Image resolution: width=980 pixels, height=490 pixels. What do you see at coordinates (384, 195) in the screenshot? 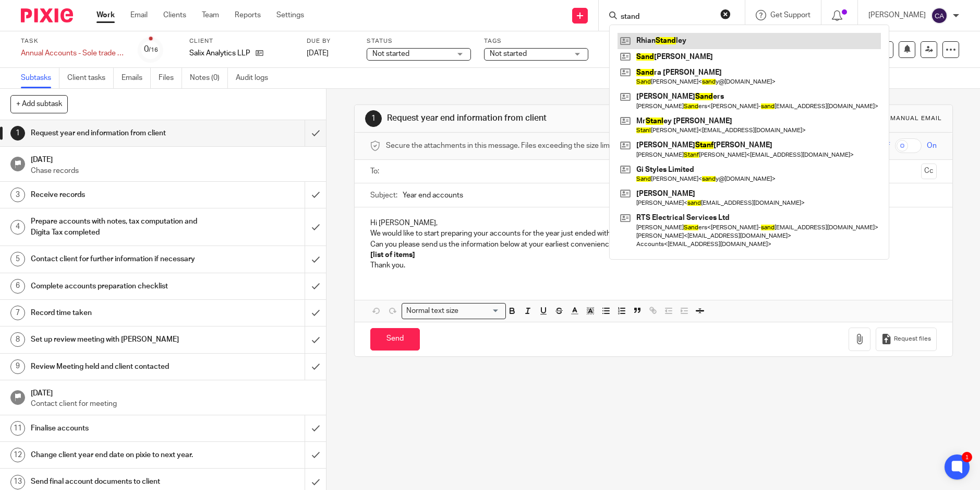
I see `label: Subject:` at bounding box center [384, 195].